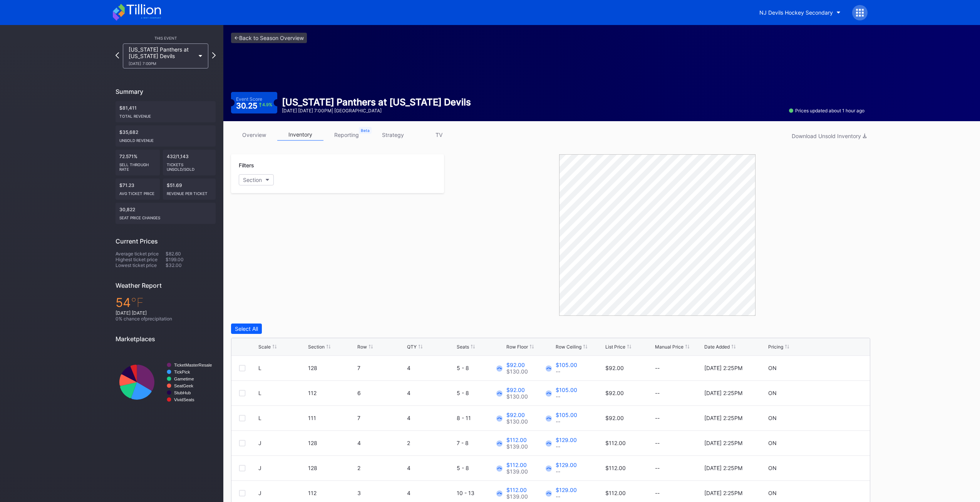 This screenshot has width=980, height=502. I want to click on div: 128, so click(332, 443).